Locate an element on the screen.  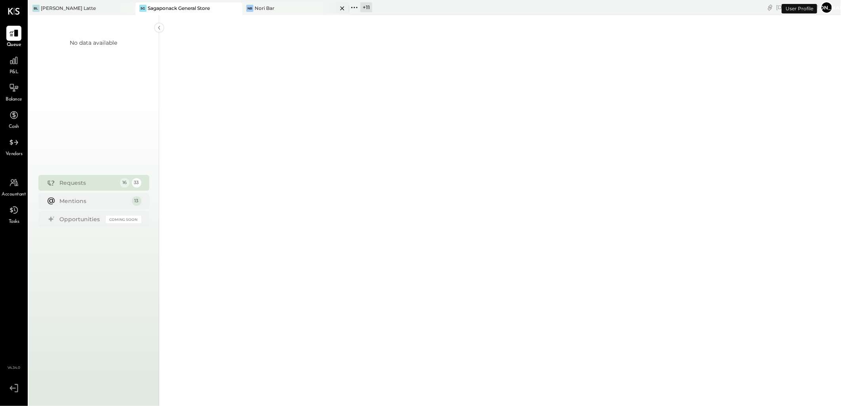
a: Vendors is located at coordinates (14, 147).